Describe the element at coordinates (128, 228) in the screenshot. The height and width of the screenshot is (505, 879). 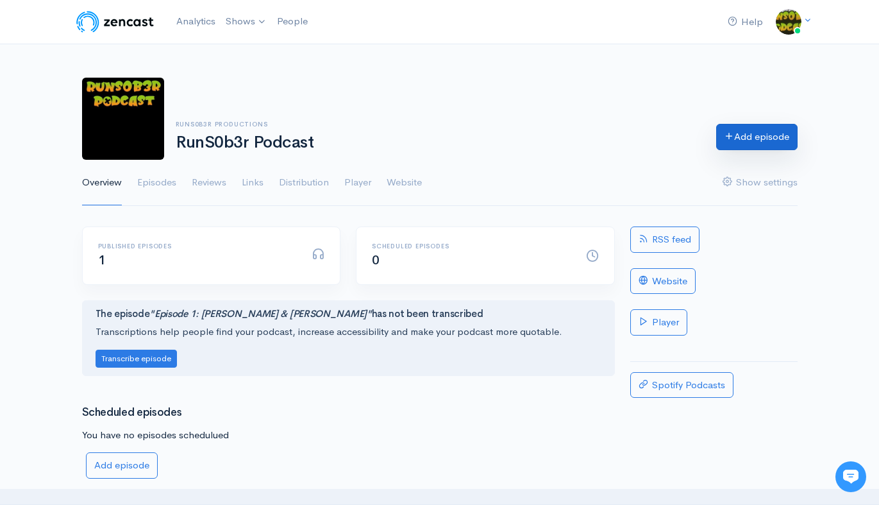
I see `p: Find an answer quickly` at that location.